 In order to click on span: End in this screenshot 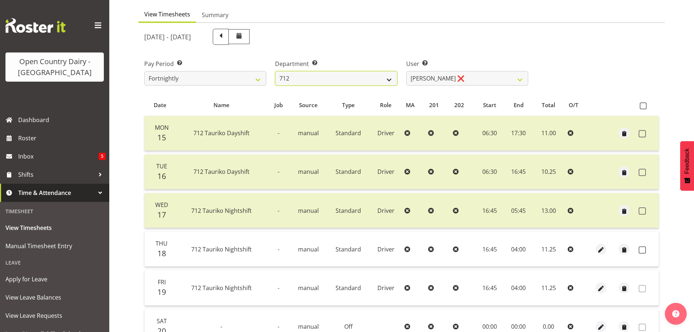, I will do `click(518, 105)`.